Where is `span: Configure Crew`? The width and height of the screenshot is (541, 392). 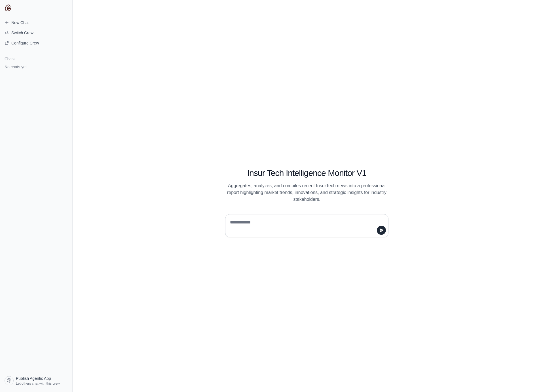 span: Configure Crew is located at coordinates (25, 43).